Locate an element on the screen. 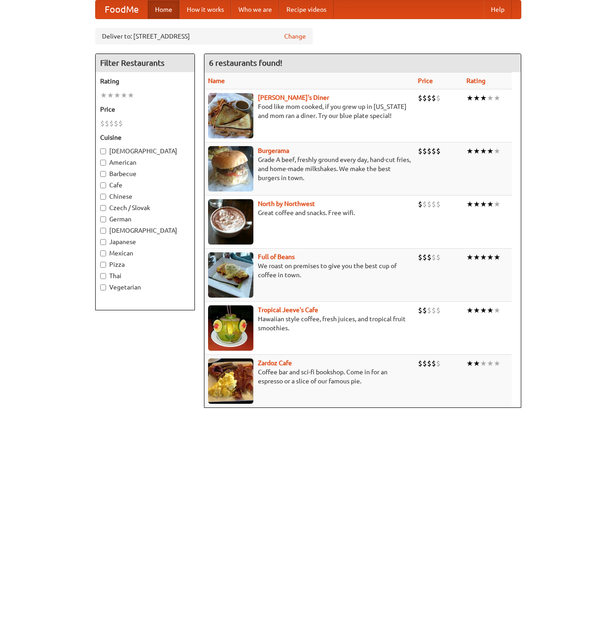 Image resolution: width=616 pixels, height=642 pixels. label: Cafe is located at coordinates (145, 185).